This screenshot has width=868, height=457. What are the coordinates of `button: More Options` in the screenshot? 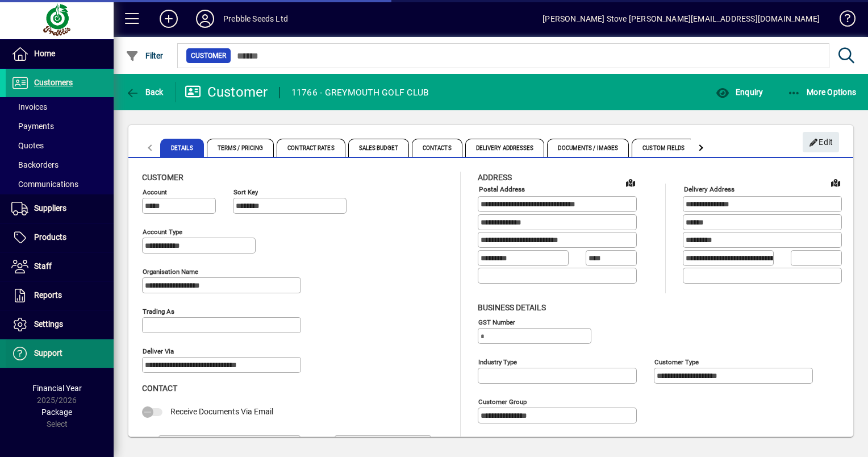 It's located at (822, 92).